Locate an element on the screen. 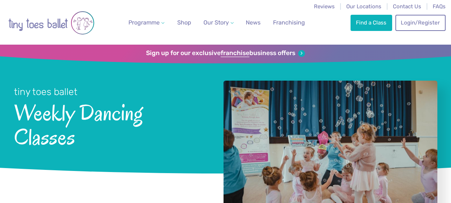  span: News is located at coordinates (253, 22).